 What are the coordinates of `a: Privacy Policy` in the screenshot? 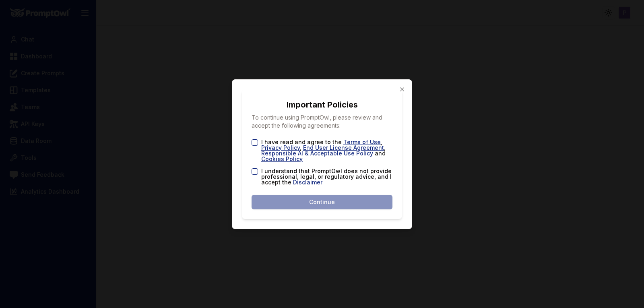 It's located at (281, 147).